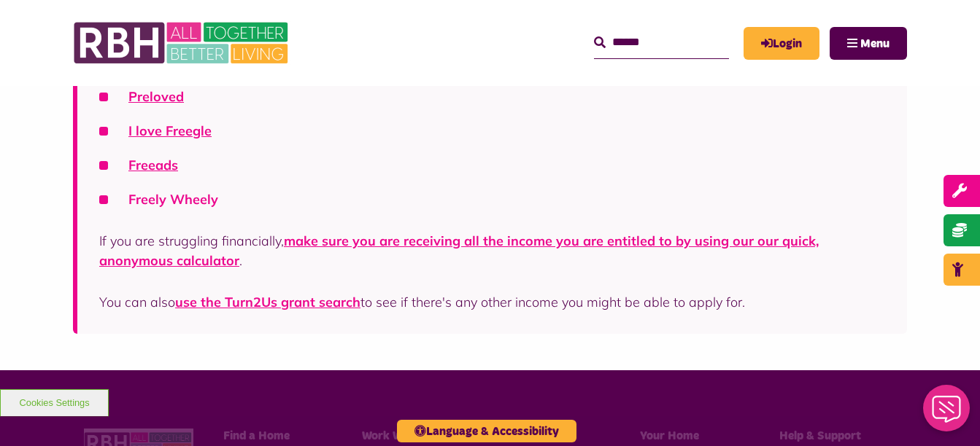  I want to click on div: Close Web Assistant, so click(32, 28).